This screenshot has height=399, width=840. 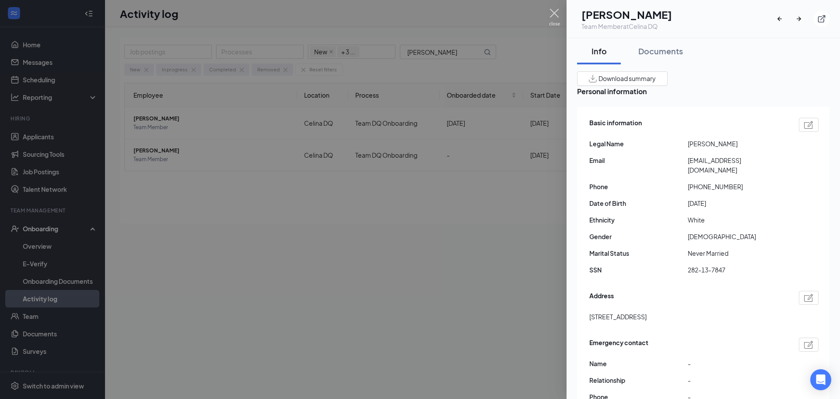 What do you see at coordinates (638, 203) in the screenshot?
I see `span: Date of Birth` at bounding box center [638, 203].